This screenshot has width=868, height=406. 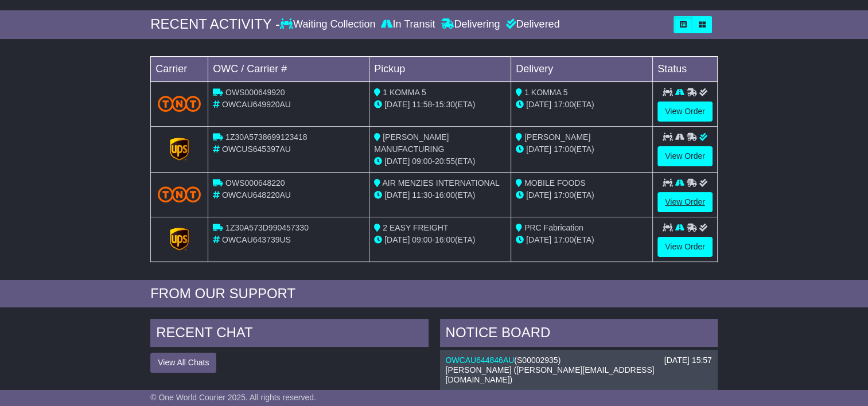 What do you see at coordinates (531, 25) in the screenshot?
I see `div: Delivered` at bounding box center [531, 25].